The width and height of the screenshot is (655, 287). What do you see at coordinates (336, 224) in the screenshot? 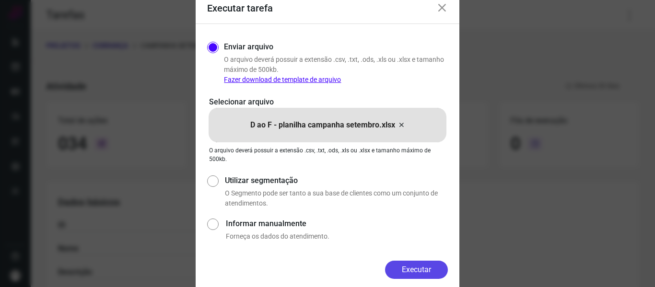
I see `label: Informar manualmente` at bounding box center [336, 224].